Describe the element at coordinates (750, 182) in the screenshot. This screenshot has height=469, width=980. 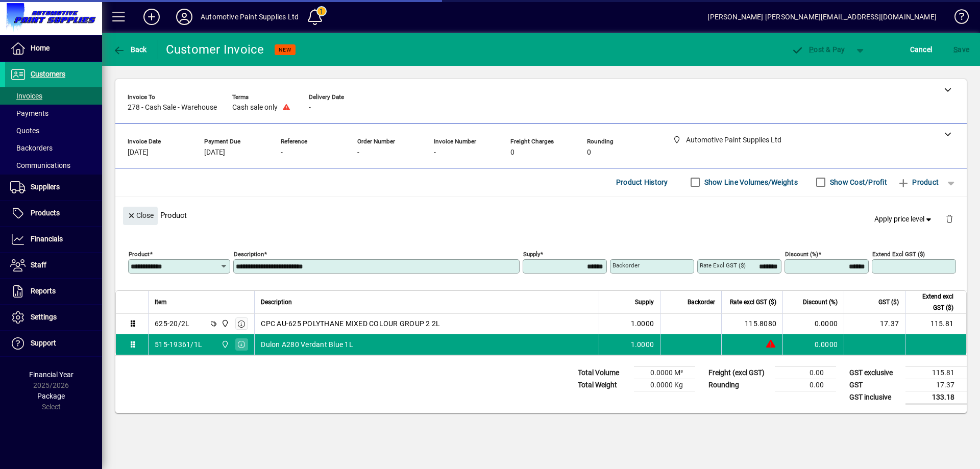
I see `label: Show Line Volumes/Weights` at that location.